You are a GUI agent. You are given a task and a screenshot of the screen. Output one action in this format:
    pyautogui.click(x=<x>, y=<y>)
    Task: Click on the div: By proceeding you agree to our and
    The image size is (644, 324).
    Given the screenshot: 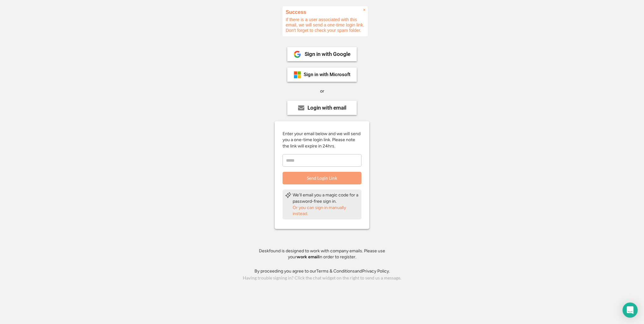 What is the action you would take?
    pyautogui.click(x=322, y=272)
    